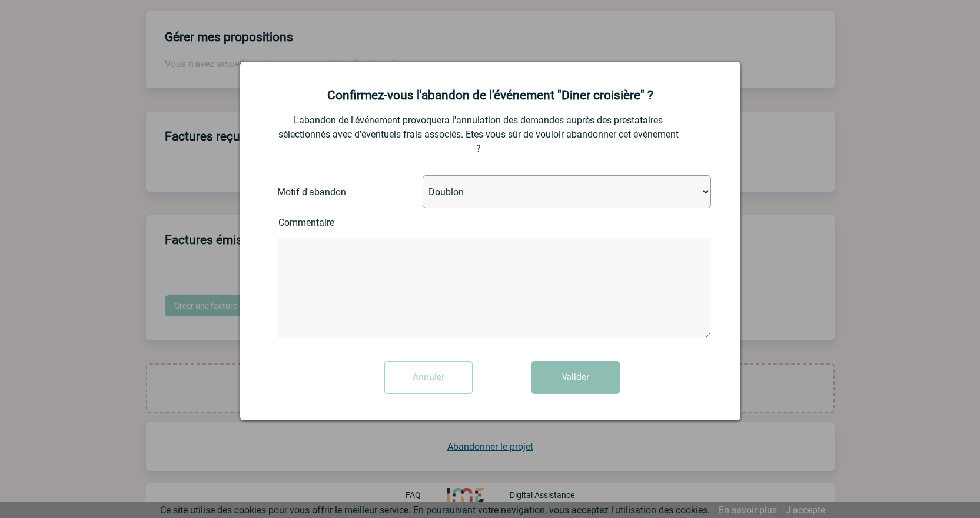 This screenshot has height=518, width=980. Describe the element at coordinates (479, 135) in the screenshot. I see `p: L'abandon de l'événement provoquera l'annulation des demandes auprès des prestataires sélectionné...` at that location.